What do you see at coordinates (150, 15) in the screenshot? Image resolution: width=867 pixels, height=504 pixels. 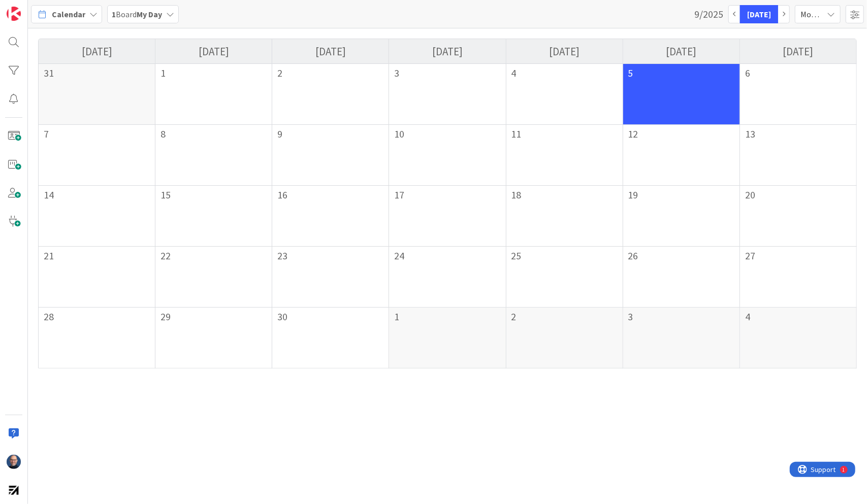 I see `b: My Day` at bounding box center [150, 15].